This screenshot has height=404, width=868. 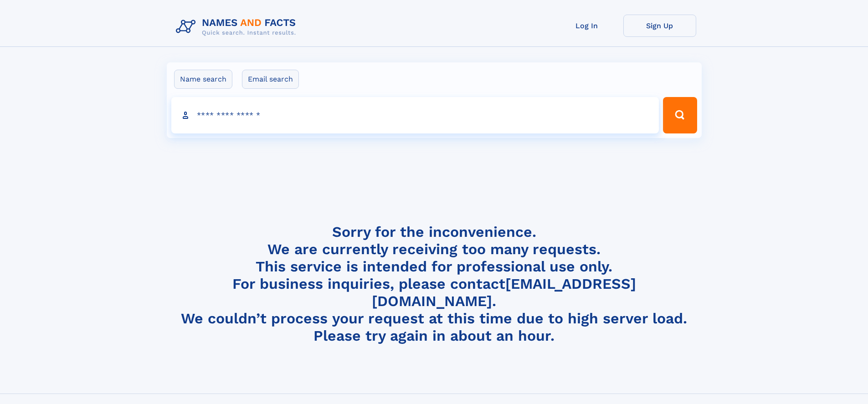 I want to click on h4: Sorry for the inconvenience. We are currently receiving too many requests. This service is intend..., so click(x=434, y=284).